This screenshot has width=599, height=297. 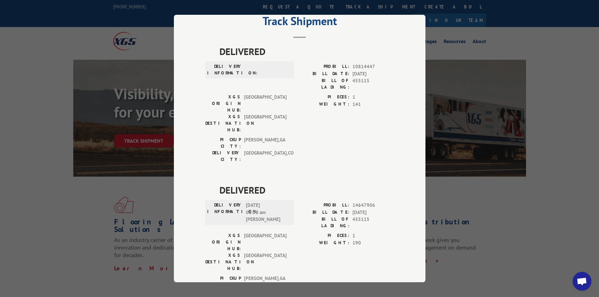 What do you see at coordinates (582, 281) in the screenshot?
I see `div: Open chat` at bounding box center [582, 281].